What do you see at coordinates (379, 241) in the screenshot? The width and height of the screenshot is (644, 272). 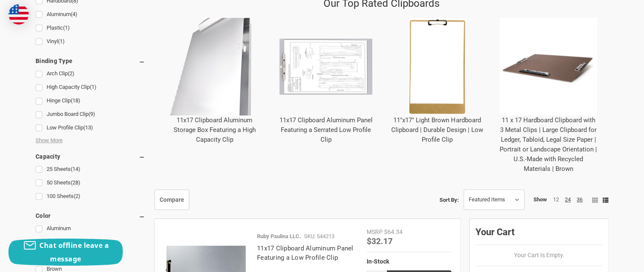 I see `span: $32.17` at bounding box center [379, 241].